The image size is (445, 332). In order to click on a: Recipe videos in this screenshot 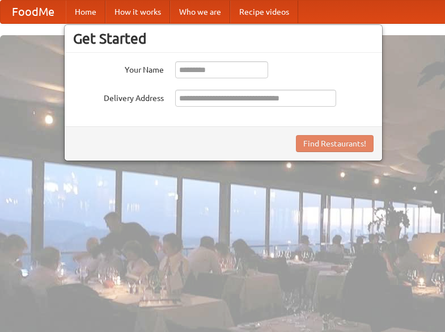, I will do `click(264, 12)`.